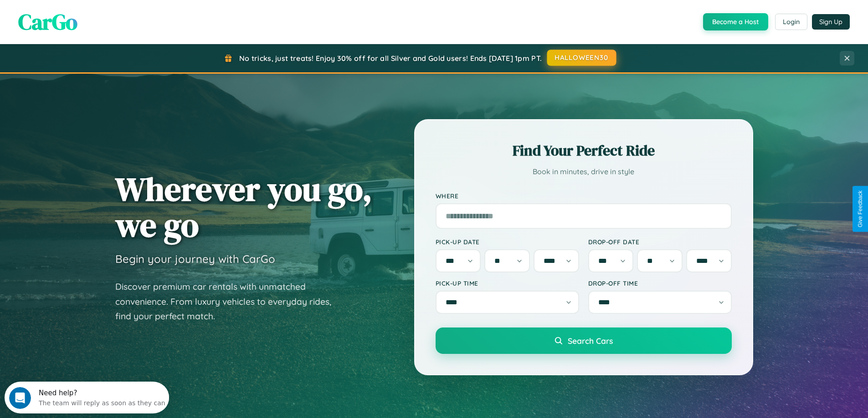 This screenshot has height=418, width=868. I want to click on span: Search Cars, so click(590, 341).